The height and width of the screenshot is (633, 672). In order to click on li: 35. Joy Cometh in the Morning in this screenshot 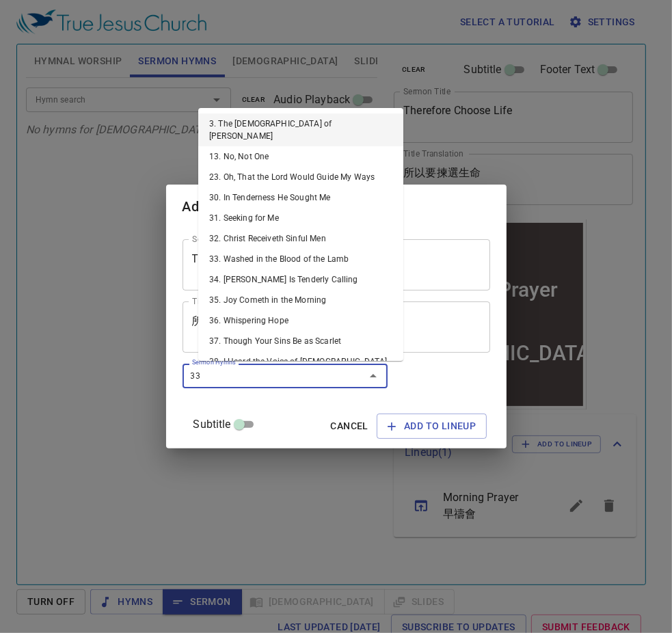, I will do `click(301, 300)`.